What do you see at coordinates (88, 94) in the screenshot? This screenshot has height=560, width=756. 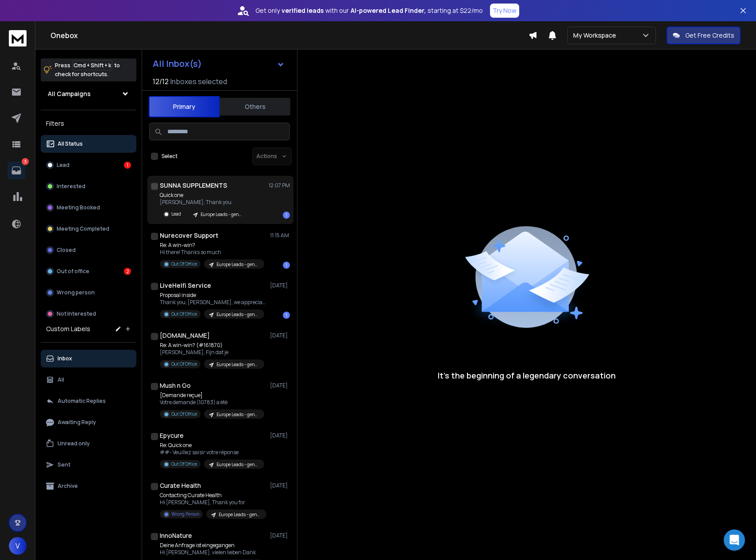 I see `button: All Campaigns` at bounding box center [88, 94].